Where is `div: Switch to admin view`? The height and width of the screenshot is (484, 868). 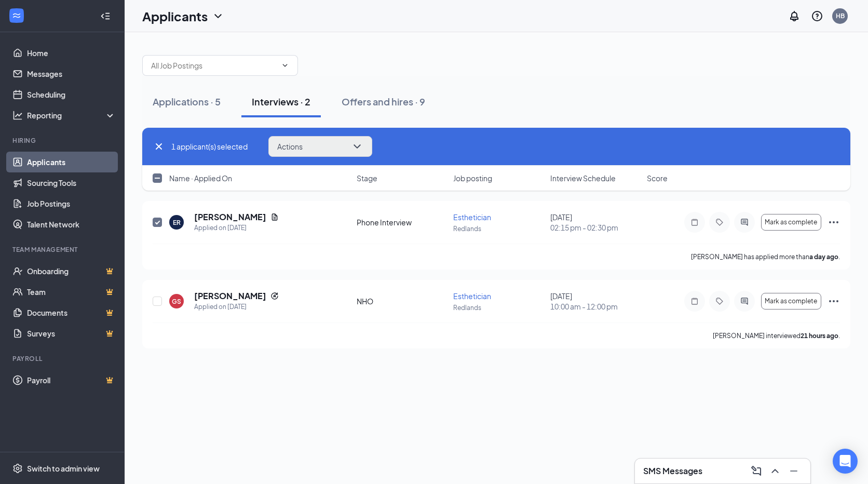 div: Switch to admin view is located at coordinates (63, 469).